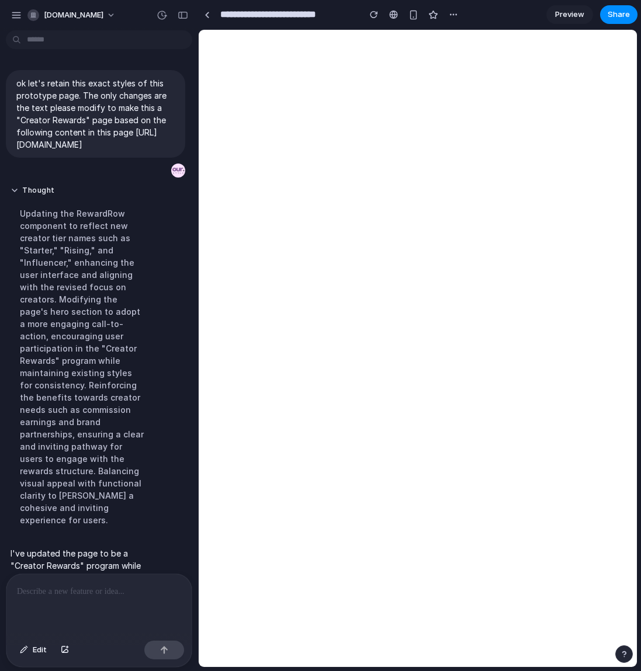 This screenshot has width=641, height=671. What do you see at coordinates (82, 367) in the screenshot?
I see `div: Updating the RewardRow component to reflect new creator tier names such as "Starter," "Rising," a...` at bounding box center [82, 367].